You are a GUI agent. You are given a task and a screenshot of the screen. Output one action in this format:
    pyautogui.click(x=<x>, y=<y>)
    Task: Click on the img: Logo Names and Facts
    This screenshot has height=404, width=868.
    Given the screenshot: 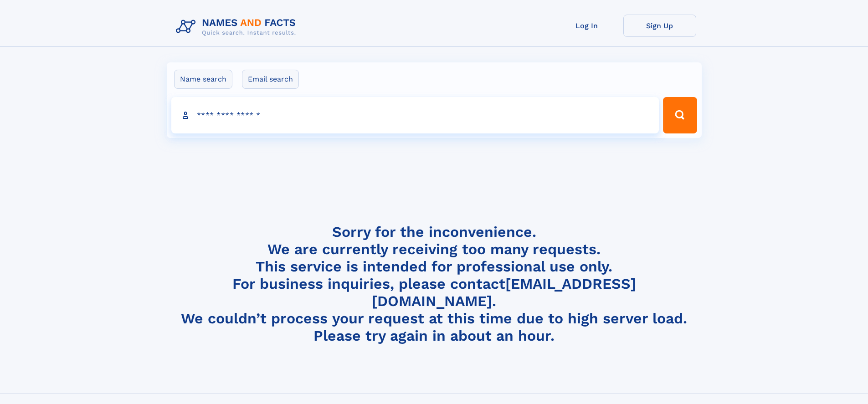 What is the action you would take?
    pyautogui.click(x=238, y=27)
    